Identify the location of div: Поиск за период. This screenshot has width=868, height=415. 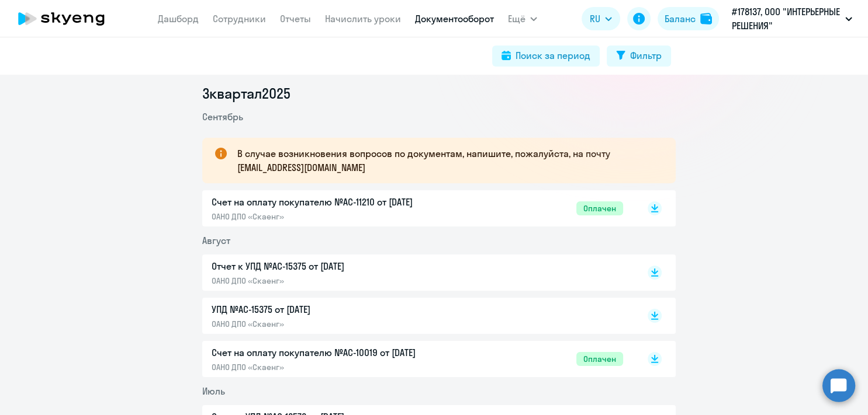
(553, 55).